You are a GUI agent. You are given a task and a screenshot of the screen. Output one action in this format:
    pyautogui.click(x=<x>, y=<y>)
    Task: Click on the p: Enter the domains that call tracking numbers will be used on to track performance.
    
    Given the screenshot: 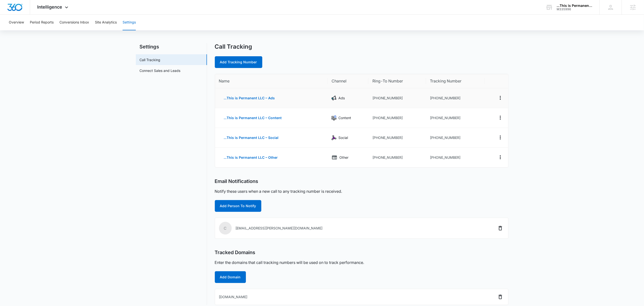 What is the action you would take?
    pyautogui.click(x=290, y=262)
    